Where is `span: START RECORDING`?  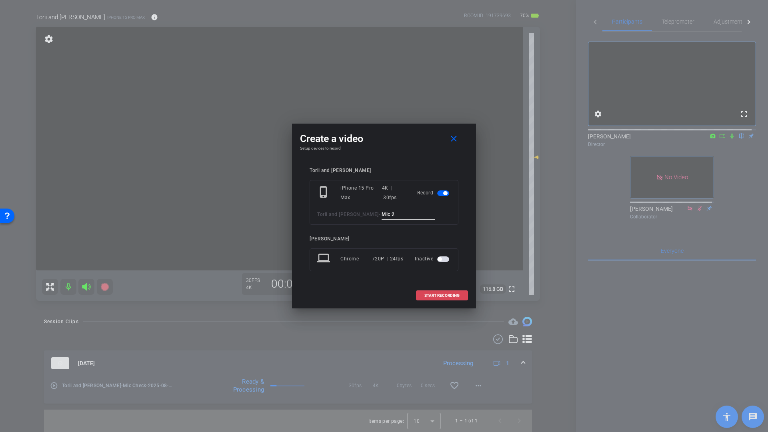
span: START RECORDING is located at coordinates (442, 296).